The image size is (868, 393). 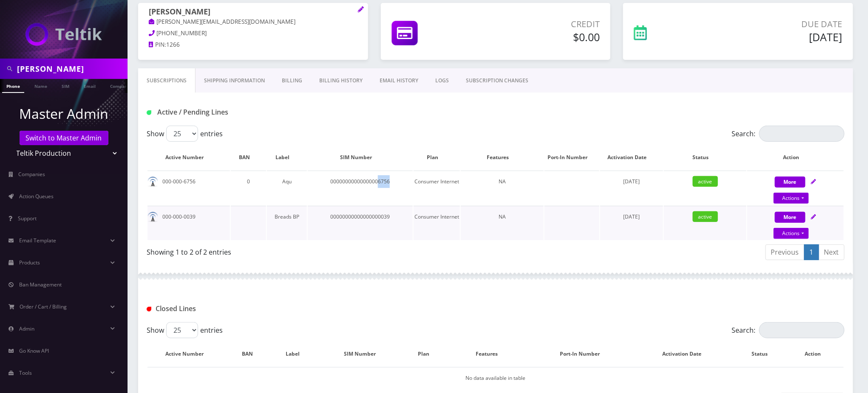 I want to click on input: Search in Company, so click(x=71, y=69).